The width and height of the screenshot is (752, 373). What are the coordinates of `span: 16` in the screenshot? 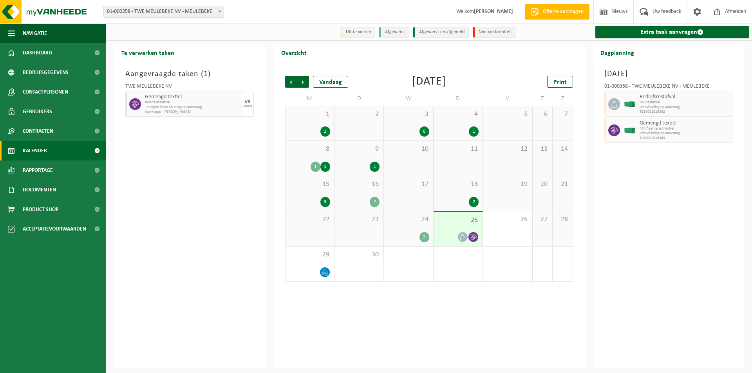 It's located at (359, 185).